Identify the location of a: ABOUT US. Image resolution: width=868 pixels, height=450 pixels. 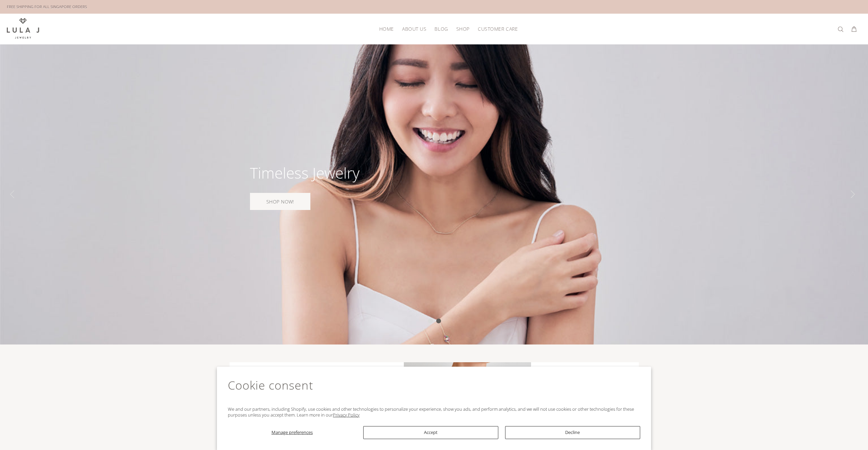
(414, 28).